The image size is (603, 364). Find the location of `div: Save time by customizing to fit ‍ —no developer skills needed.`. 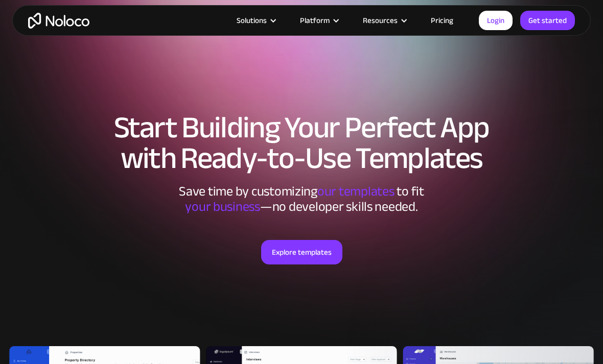

div: Save time by customizing to fit ‍ —no developer skills needed. is located at coordinates (301, 199).